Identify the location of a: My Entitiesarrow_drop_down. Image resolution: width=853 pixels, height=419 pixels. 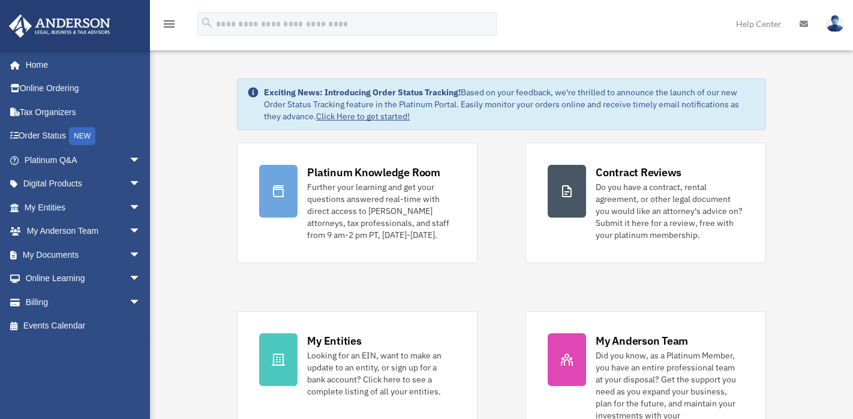
(83, 208).